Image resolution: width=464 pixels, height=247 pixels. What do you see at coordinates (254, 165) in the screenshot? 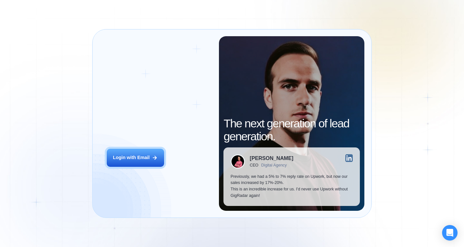
I see `div: CEO` at bounding box center [254, 165].